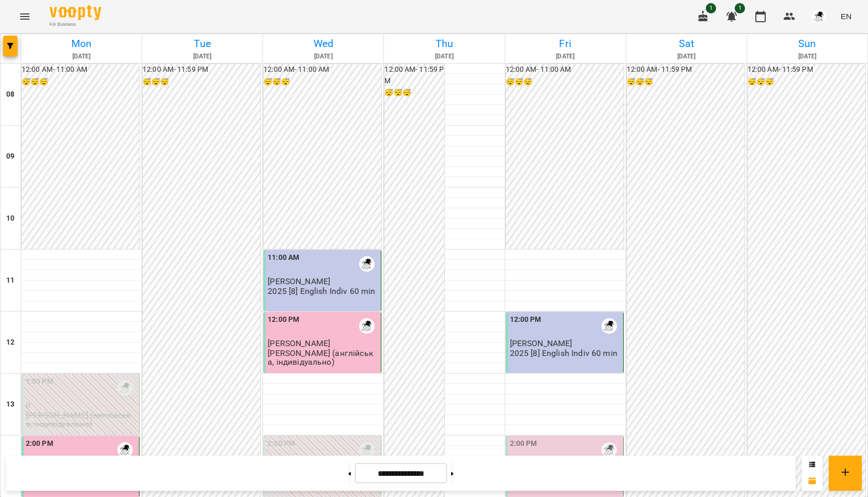 The image size is (868, 497). What do you see at coordinates (565, 44) in the screenshot?
I see `h6: Fri` at bounding box center [565, 44].